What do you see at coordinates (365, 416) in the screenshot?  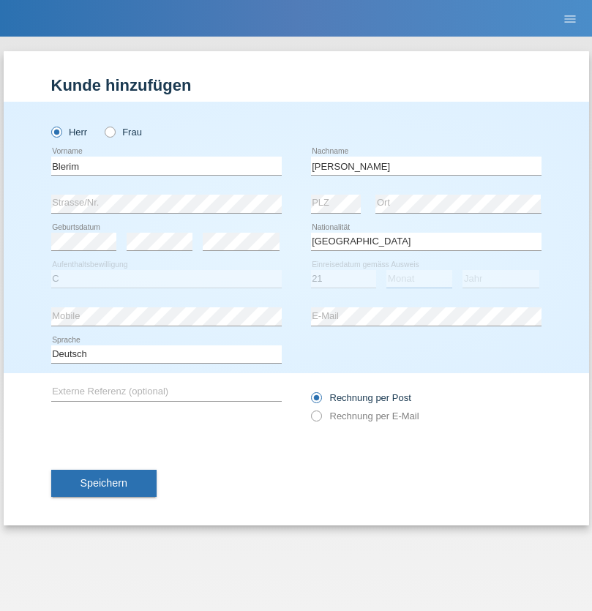 I see `label: Rechnung per E-Mail` at bounding box center [365, 416].